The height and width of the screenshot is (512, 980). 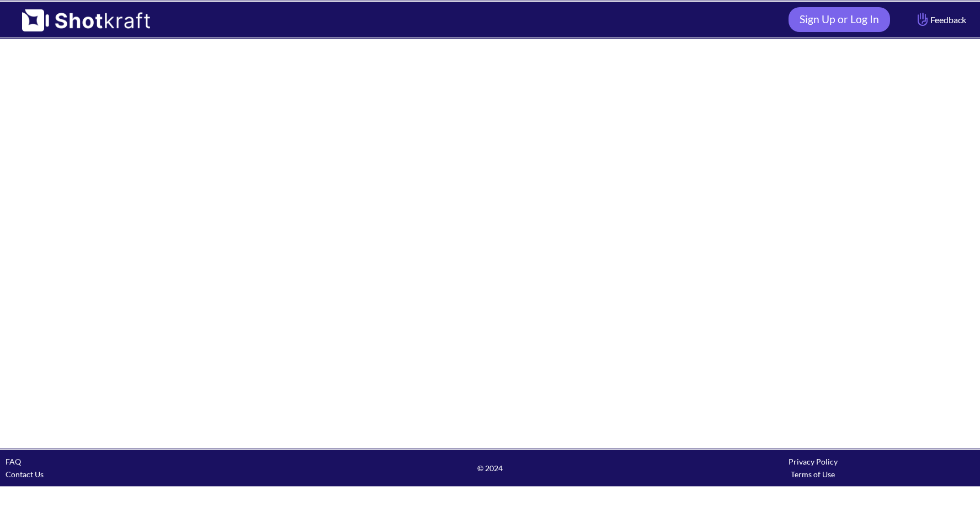 What do you see at coordinates (940, 19) in the screenshot?
I see `span: Feedback` at bounding box center [940, 19].